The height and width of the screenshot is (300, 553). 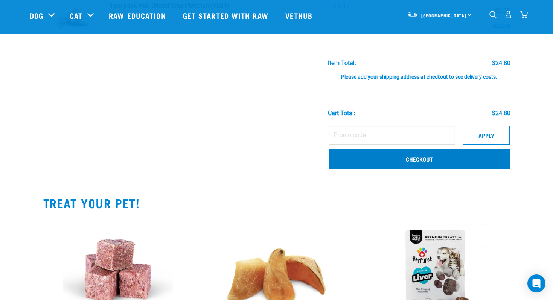 I want to click on a: Vethub, so click(x=300, y=15).